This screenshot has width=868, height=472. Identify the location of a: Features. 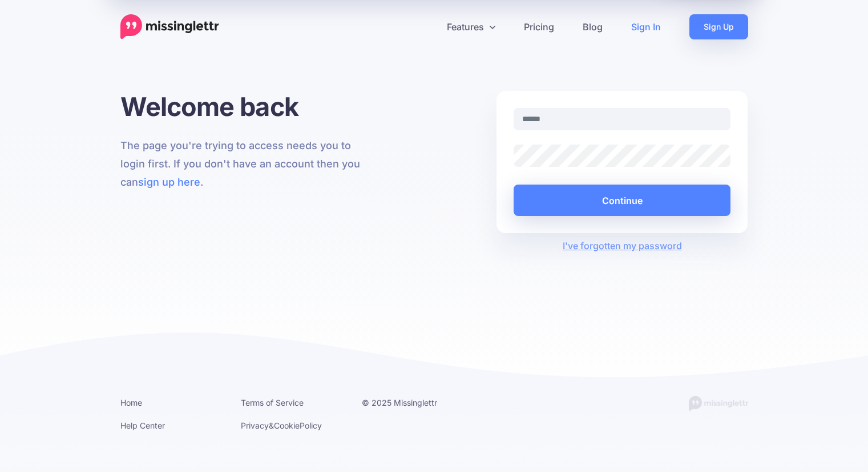
(471, 27).